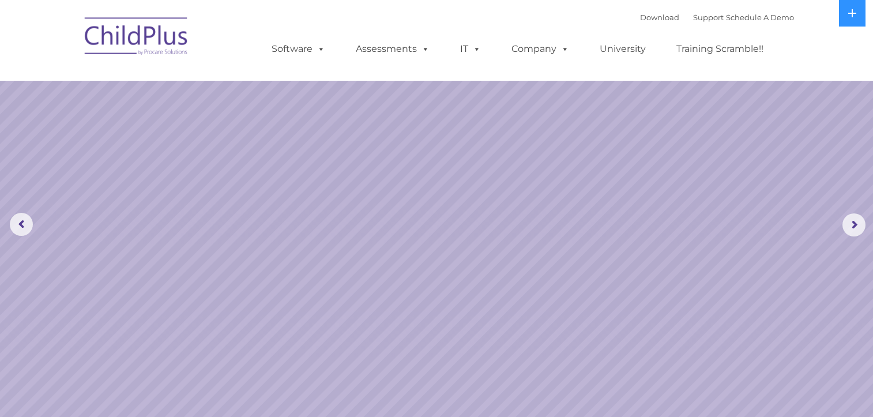  What do you see at coordinates (392, 49) in the screenshot?
I see `a: Assessments` at bounding box center [392, 49].